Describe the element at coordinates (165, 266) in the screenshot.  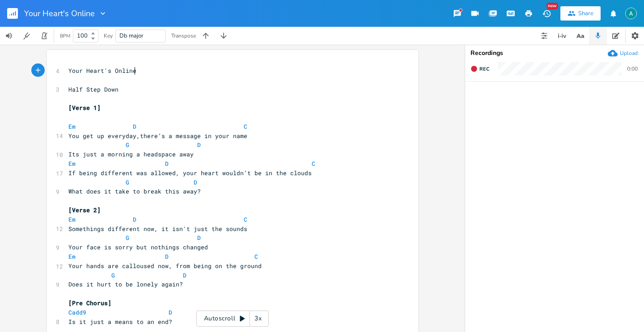
I see `span: Your hands are calloused now, from being on the ground` at that location.